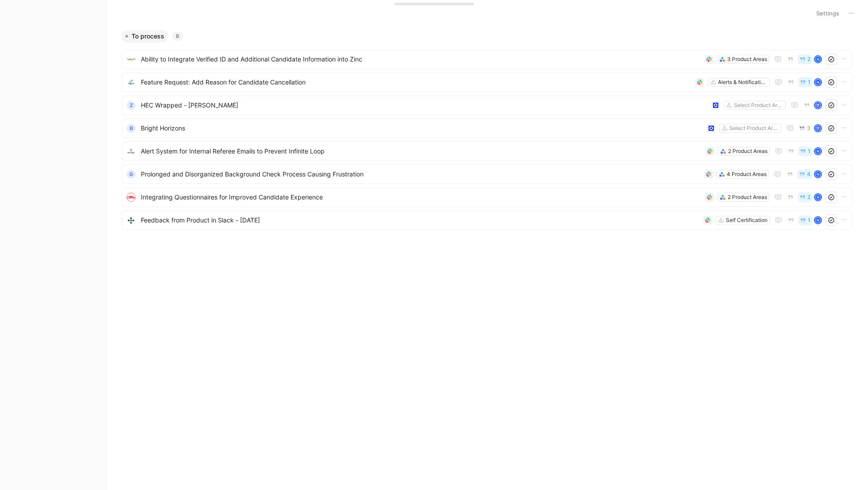 Image resolution: width=868 pixels, height=490 pixels. I want to click on button: 3, so click(804, 128).